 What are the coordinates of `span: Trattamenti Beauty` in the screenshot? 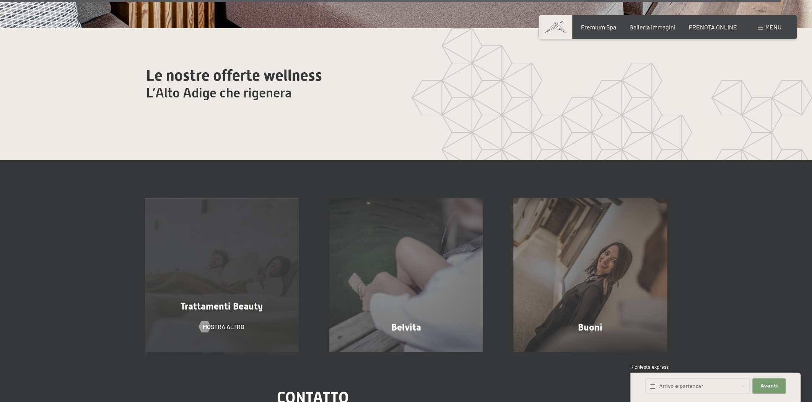 It's located at (221, 306).